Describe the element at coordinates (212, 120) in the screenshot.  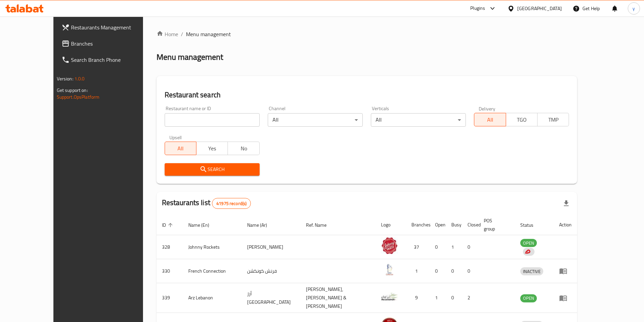
I see `input: Search for restaurant name or ID..` at that location.